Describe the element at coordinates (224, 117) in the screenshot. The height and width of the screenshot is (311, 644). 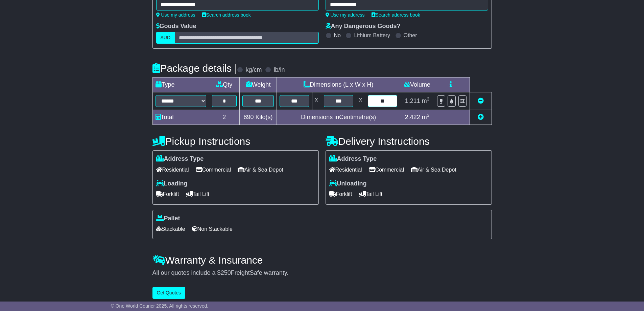
I see `td: 2` at that location.